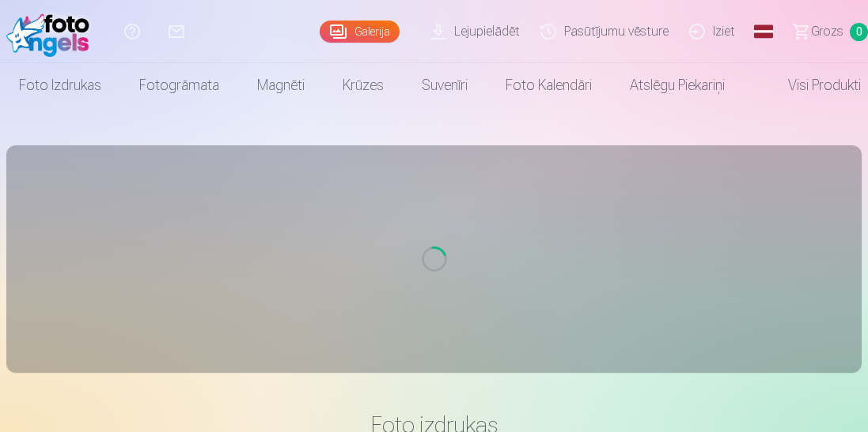 The height and width of the screenshot is (432, 868). I want to click on span: 0, so click(858, 32).